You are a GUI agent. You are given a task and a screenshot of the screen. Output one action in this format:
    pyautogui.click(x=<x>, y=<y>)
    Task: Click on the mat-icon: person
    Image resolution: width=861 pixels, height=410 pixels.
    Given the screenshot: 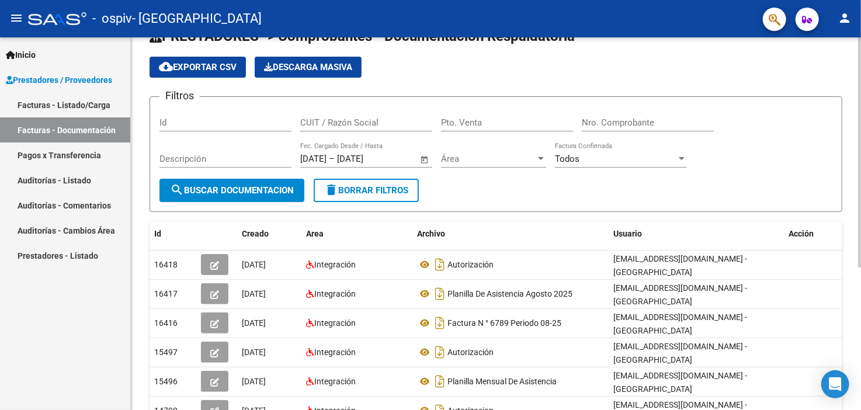 What is the action you would take?
    pyautogui.click(x=845, y=18)
    